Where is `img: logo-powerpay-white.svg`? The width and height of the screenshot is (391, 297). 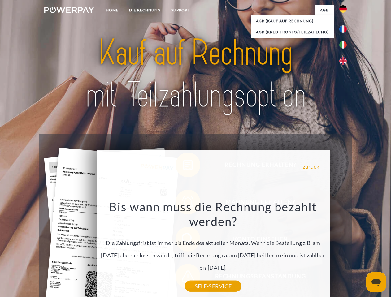 img: logo-powerpay-white.svg is located at coordinates (69, 10).